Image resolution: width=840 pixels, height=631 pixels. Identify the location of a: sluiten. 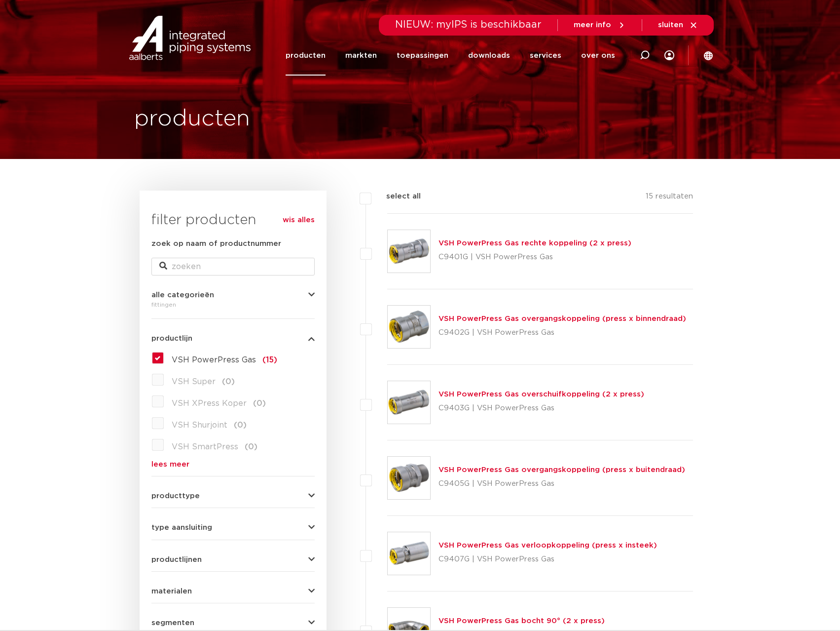
(678, 25).